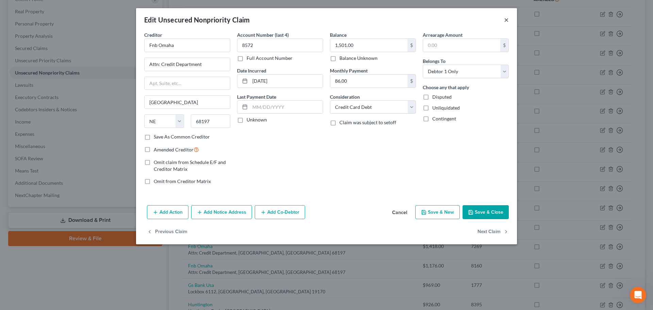  What do you see at coordinates (187, 45) in the screenshot?
I see `input: Search creditor by name...` at bounding box center [187, 45].